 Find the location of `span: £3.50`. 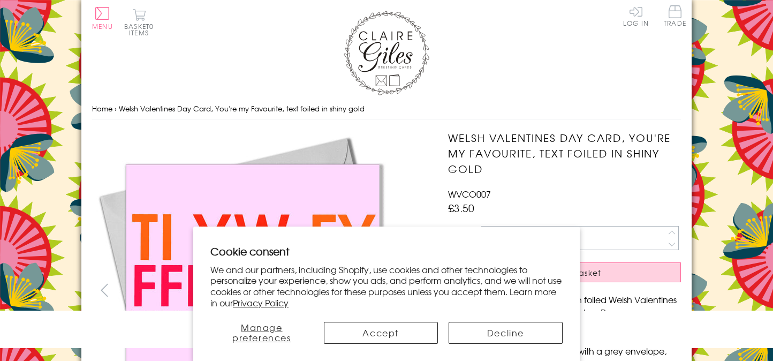

span: £3.50 is located at coordinates (461, 208).